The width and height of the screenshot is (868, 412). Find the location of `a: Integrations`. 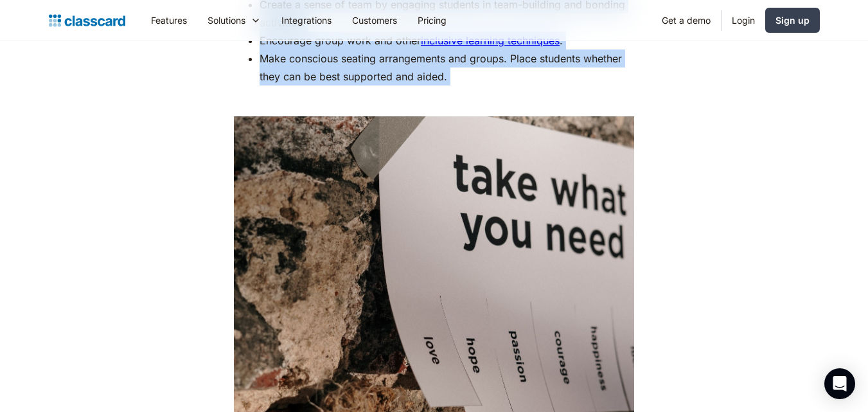

a: Integrations is located at coordinates (307, 20).